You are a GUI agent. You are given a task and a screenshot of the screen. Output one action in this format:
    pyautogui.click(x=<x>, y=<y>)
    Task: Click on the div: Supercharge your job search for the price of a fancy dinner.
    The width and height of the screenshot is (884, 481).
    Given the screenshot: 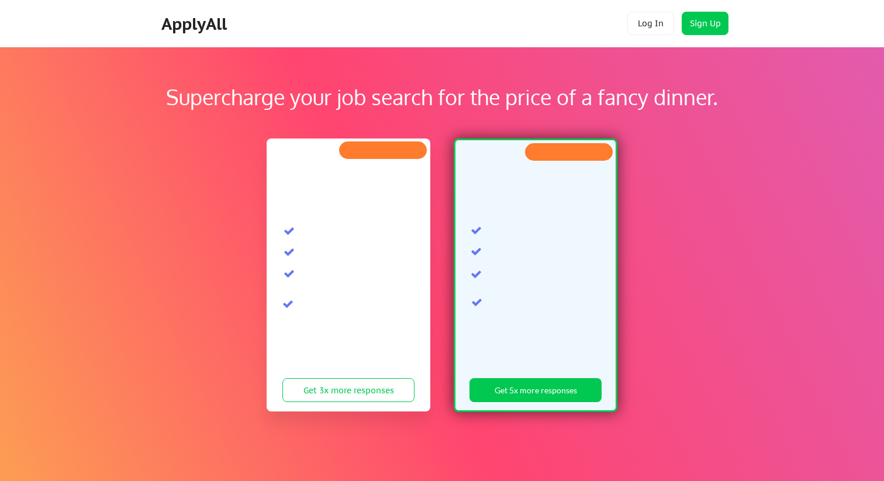 What is the action you would take?
    pyautogui.click(x=442, y=97)
    